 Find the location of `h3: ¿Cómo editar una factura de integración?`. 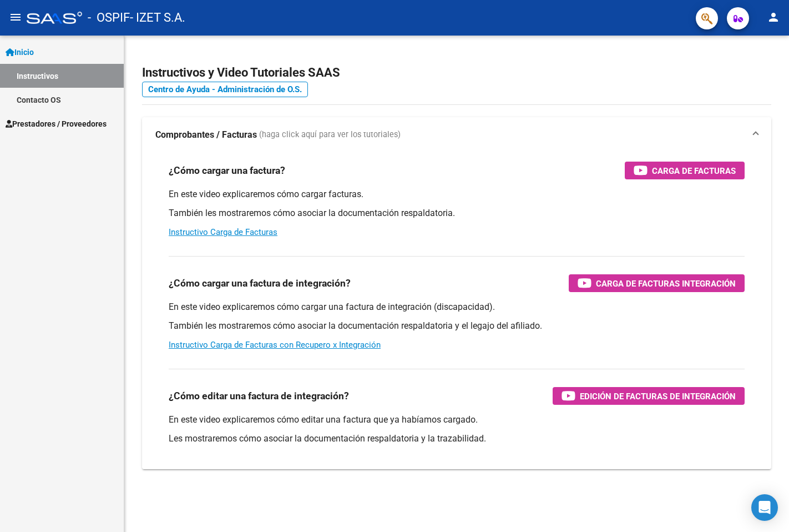

h3: ¿Cómo editar una factura de integración? is located at coordinates (259, 396).